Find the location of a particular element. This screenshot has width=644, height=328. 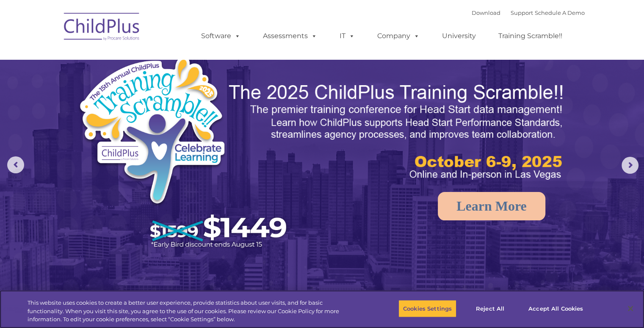

a: Assessments is located at coordinates (290, 36).